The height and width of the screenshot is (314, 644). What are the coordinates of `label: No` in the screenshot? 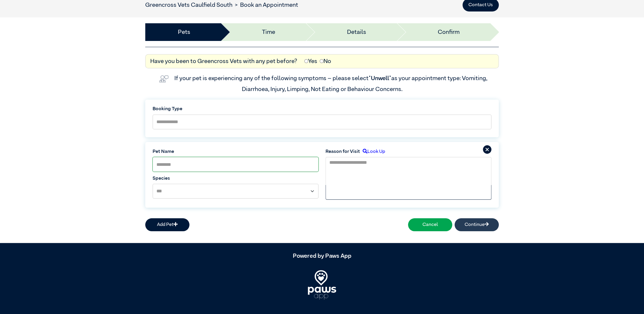 It's located at (325, 61).